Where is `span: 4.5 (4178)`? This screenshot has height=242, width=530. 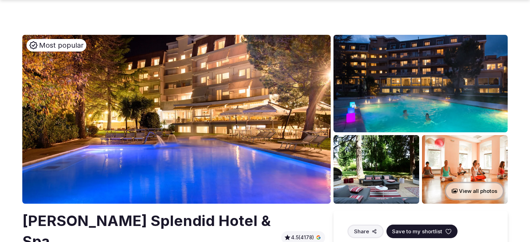 span: 4.5 (4178) is located at coordinates (303, 238).